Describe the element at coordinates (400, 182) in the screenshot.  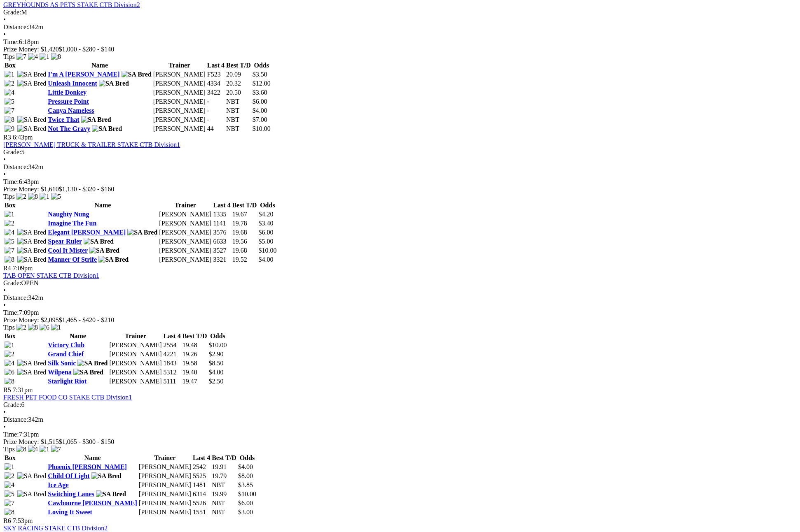
I see `div: 6:43pm` at that location.